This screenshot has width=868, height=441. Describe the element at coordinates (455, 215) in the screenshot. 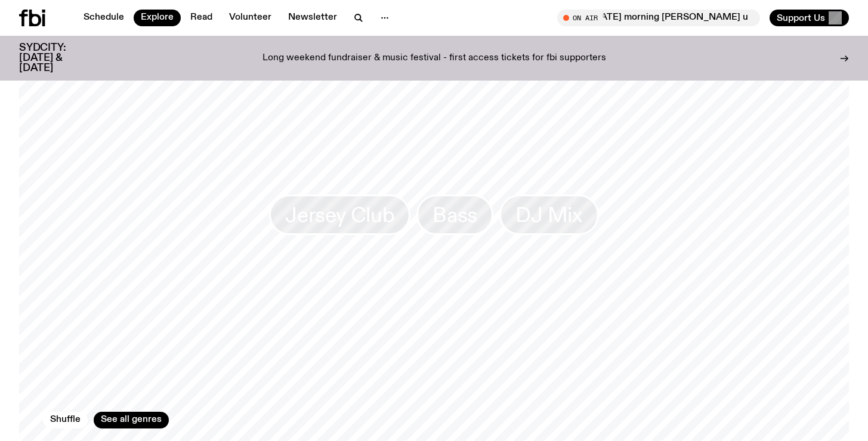

I see `span: Bass` at that location.